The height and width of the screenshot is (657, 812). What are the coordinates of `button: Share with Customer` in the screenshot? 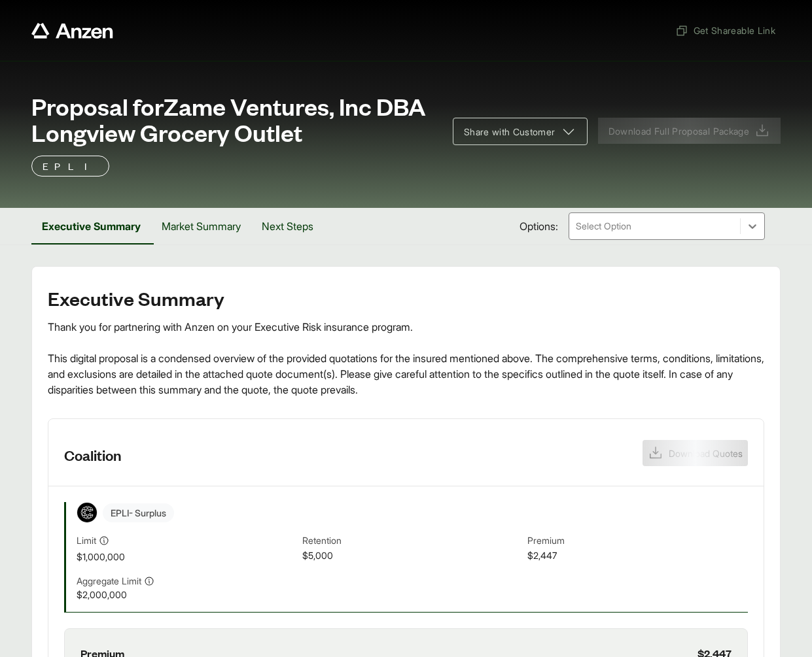 It's located at (521, 132).